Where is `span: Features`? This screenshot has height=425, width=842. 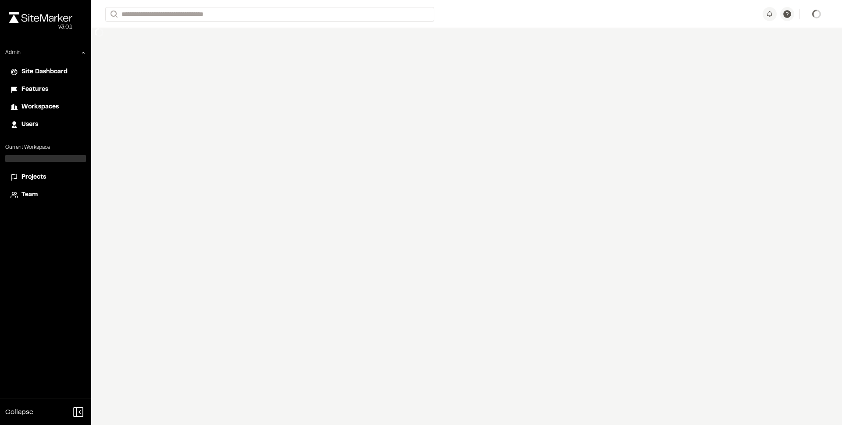 span: Features is located at coordinates (35, 89).